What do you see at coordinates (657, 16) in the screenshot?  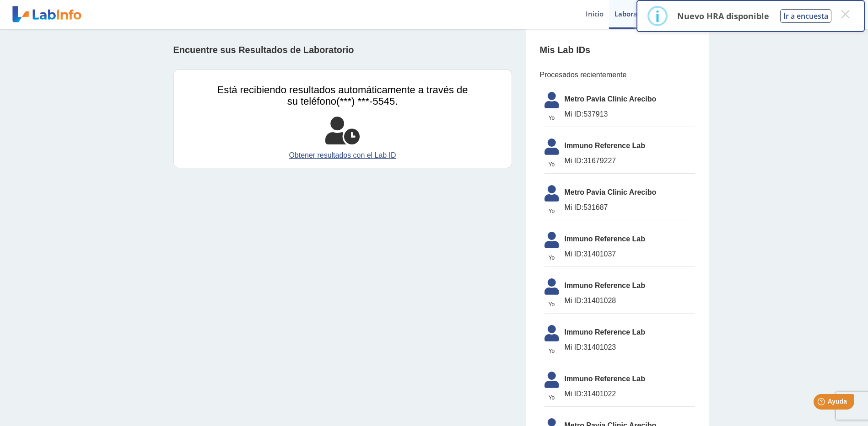 I see `div: i` at bounding box center [657, 16].